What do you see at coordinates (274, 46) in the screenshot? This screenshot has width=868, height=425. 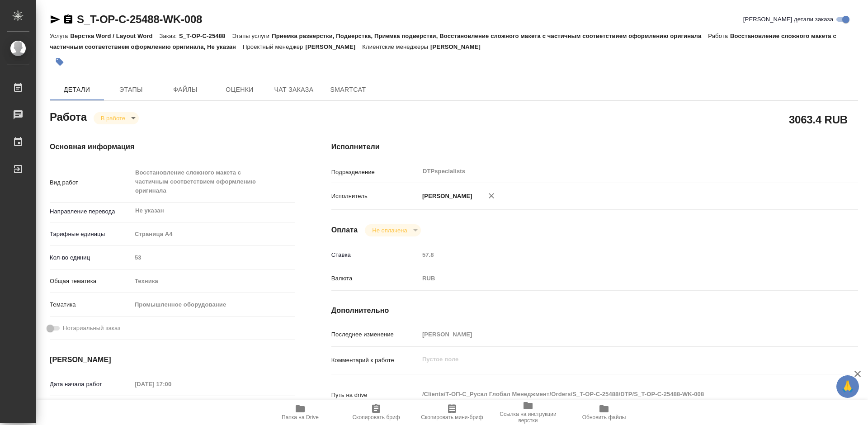 I see `p: Проектный менеджер` at bounding box center [274, 46].